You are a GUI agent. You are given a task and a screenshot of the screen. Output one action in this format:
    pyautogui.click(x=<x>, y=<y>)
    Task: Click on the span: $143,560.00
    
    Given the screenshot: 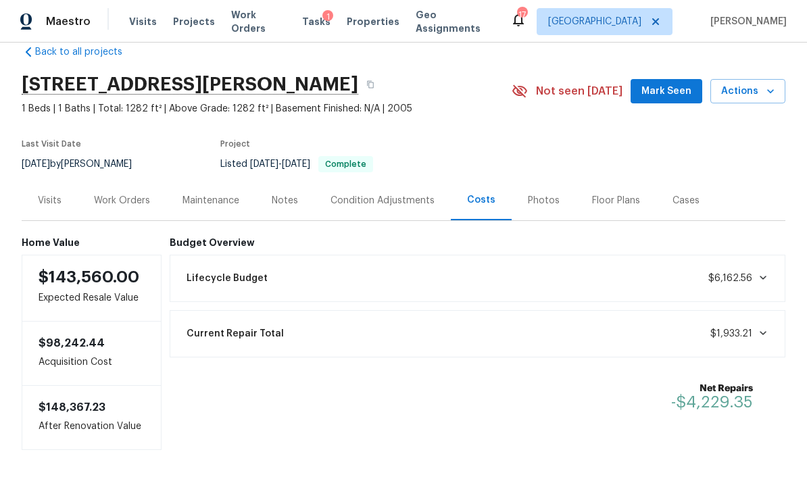 What is the action you would take?
    pyautogui.click(x=88, y=277)
    